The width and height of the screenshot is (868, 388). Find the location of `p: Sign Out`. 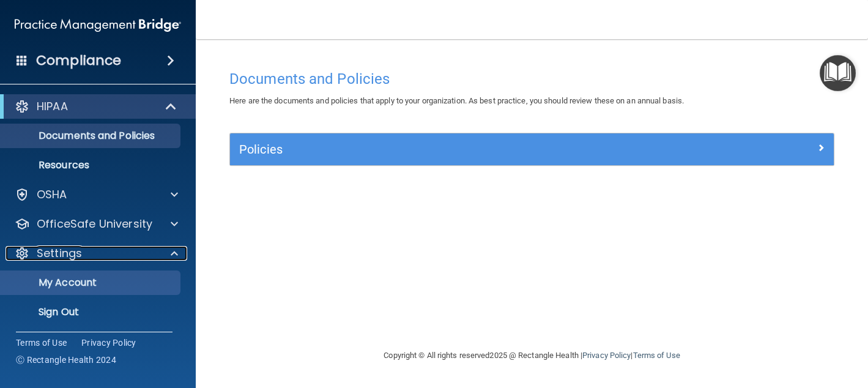

p: Sign Out is located at coordinates (91, 312).